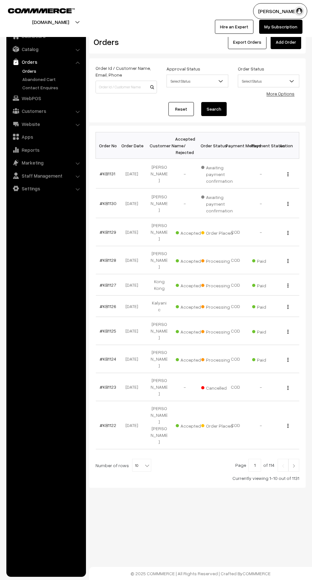 The height and width of the screenshot is (580, 312). Describe the element at coordinates (159, 306) in the screenshot. I see `td: Kalyani c` at that location.